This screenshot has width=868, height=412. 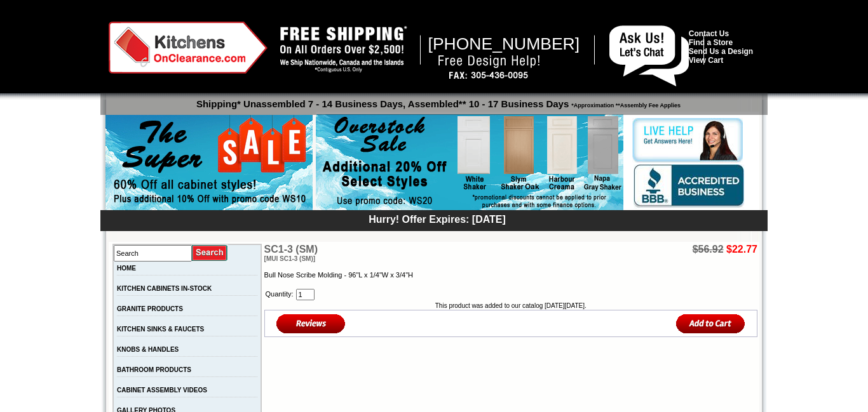 What do you see at coordinates (339, 275) in the screenshot?
I see `span: Bull Nose Scribe Molding - 96"L x 1/4"W x 3/4"H` at bounding box center [339, 275].